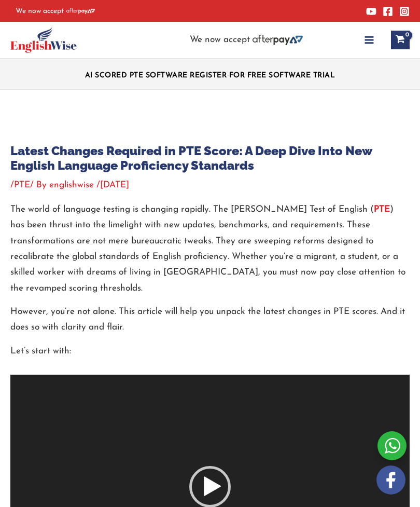  I want to click on a: AI SCORED PTE SOFTWARE REGISTER FOR FREE SOFTWARE TRIAL, so click(210, 75).